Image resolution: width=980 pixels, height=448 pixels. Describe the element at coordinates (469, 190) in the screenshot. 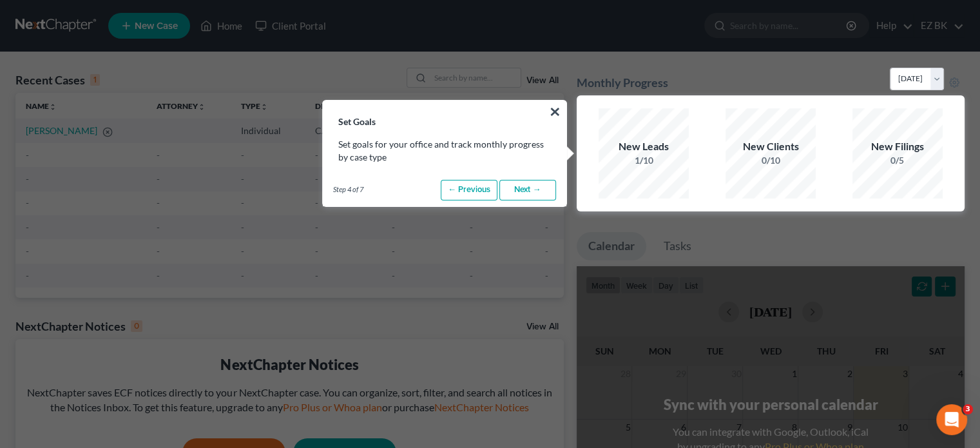

I see `a: ← Previous` at that location.